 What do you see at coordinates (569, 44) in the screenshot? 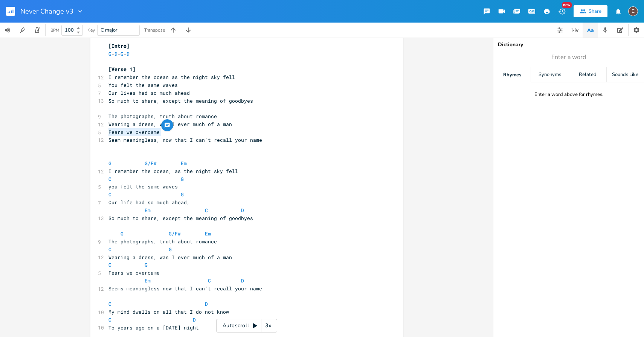
I see `div: Dictionary` at bounding box center [569, 44].